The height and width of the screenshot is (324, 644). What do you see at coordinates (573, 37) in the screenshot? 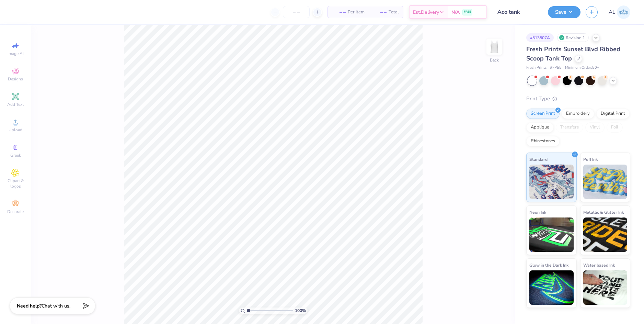
I see `div: Revision 1` at bounding box center [573, 37].